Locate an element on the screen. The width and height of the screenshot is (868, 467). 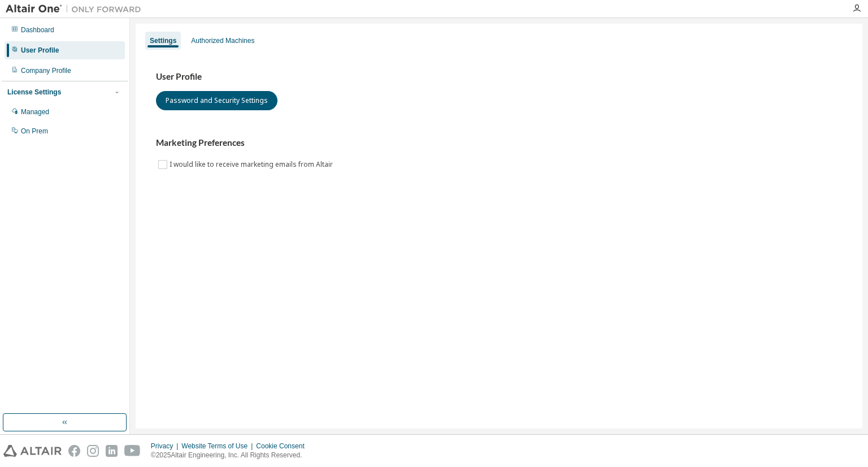
h3: Marketing Preferences is located at coordinates (499, 143).